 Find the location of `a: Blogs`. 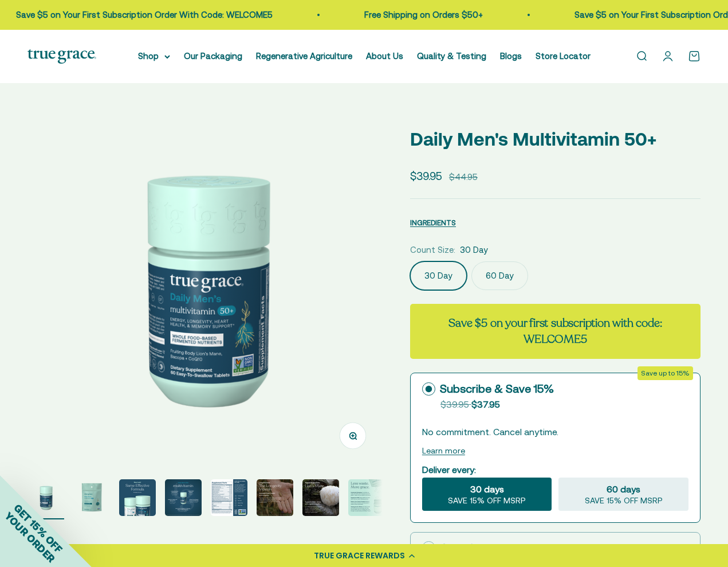

a: Blogs is located at coordinates (511, 56).